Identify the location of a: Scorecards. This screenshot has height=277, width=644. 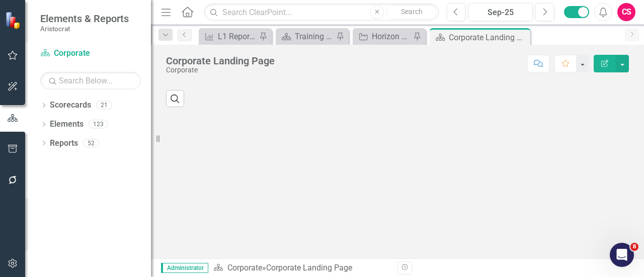
(70, 105).